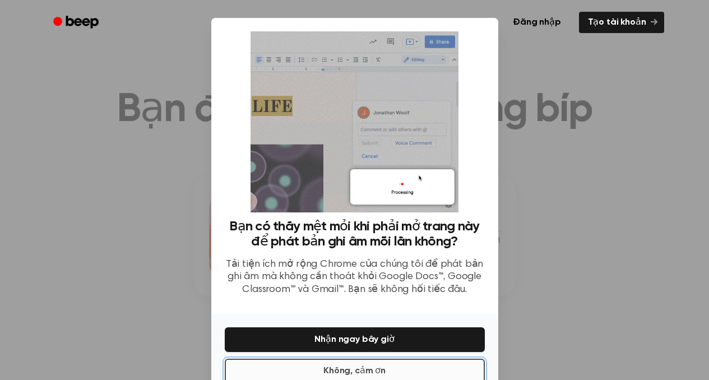 This screenshot has height=380, width=709. I want to click on font: Không, cảm ơn, so click(354, 371).